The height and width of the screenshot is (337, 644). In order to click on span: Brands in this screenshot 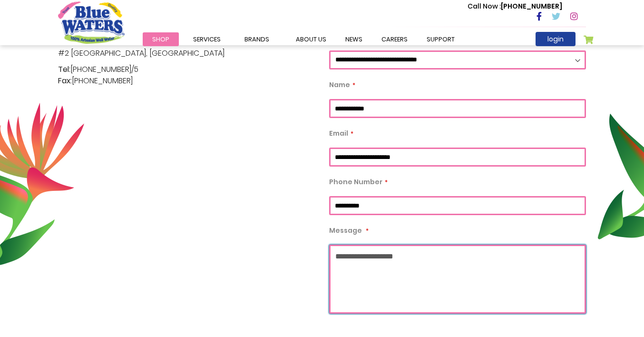, I will do `click(257, 39)`.